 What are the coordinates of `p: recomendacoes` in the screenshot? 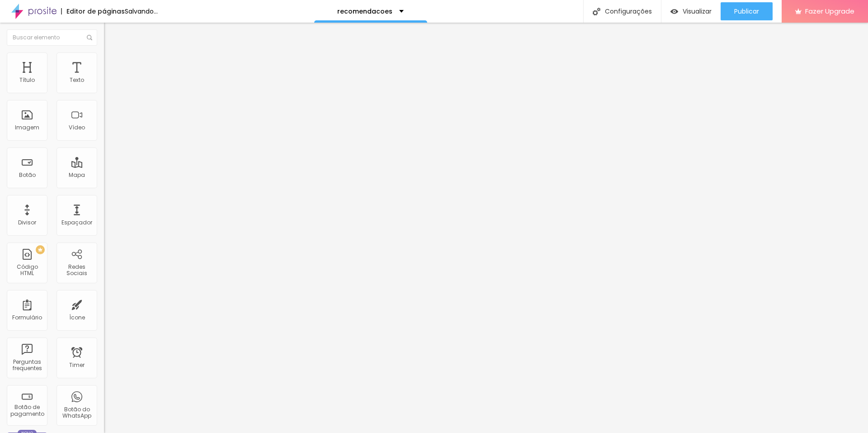 It's located at (365, 11).